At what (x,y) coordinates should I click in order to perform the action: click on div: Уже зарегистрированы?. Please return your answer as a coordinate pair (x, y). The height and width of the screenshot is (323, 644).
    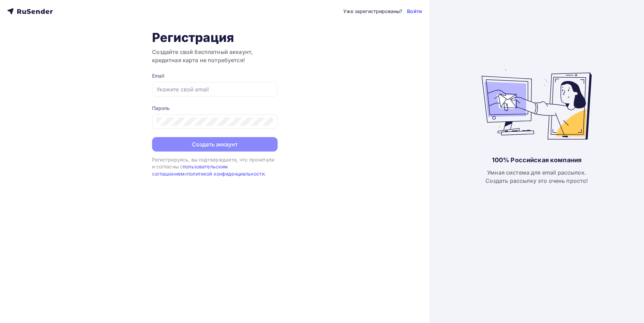
    Looking at the image, I should click on (373, 11).